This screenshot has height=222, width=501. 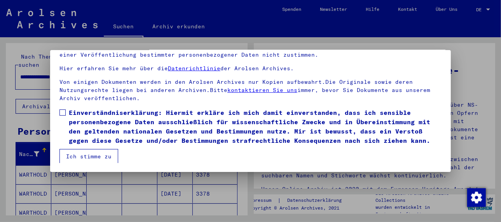 What do you see at coordinates (89, 157) in the screenshot?
I see `button: Ich stimme zu` at bounding box center [89, 157].